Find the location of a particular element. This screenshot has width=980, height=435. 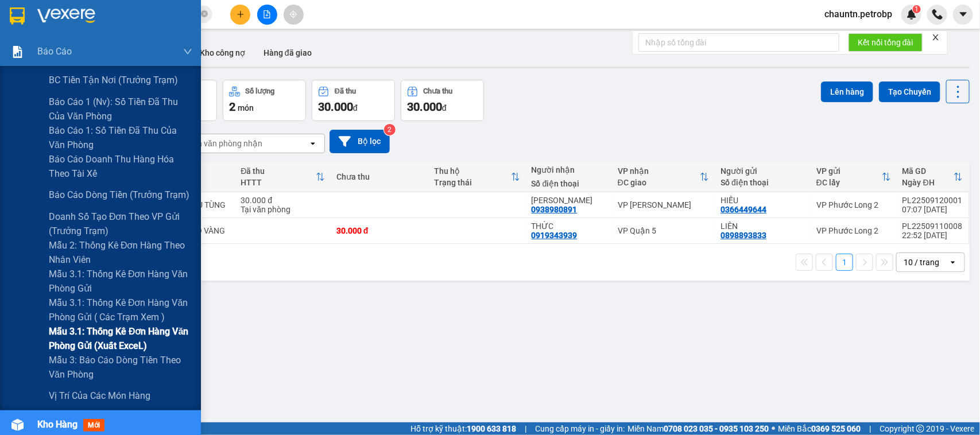

div: VP gửi is located at coordinates (849, 171).